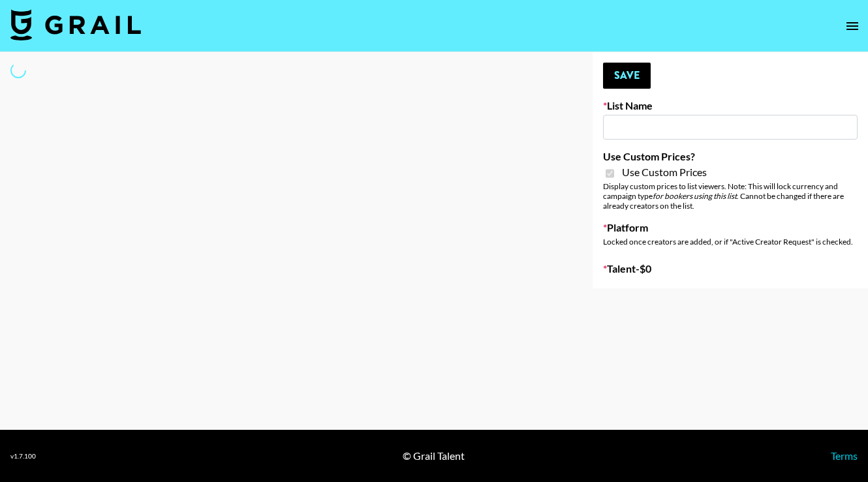  What do you see at coordinates (852, 26) in the screenshot?
I see `button: open drawer` at bounding box center [852, 26].